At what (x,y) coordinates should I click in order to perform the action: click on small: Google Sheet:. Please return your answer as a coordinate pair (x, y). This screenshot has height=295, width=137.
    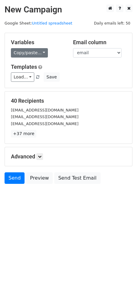
    Looking at the image, I should click on (38, 23).